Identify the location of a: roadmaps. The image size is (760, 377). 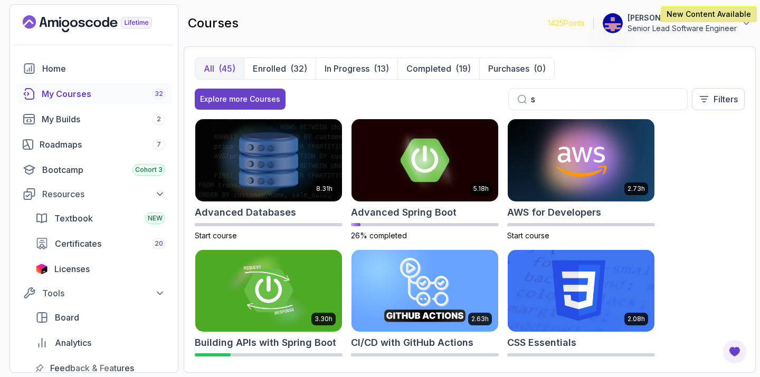
(94, 145).